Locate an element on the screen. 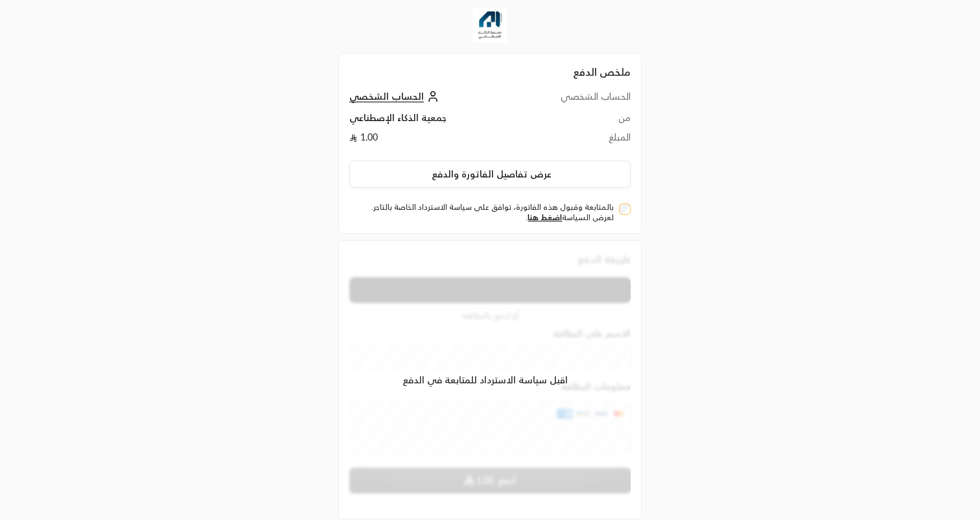 The height and width of the screenshot is (520, 980). td: المبلغ is located at coordinates (572, 140).